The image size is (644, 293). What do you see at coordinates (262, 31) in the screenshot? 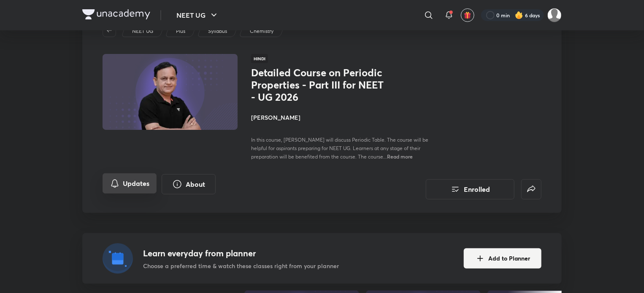
I see `a: Chemistry` at bounding box center [262, 31].